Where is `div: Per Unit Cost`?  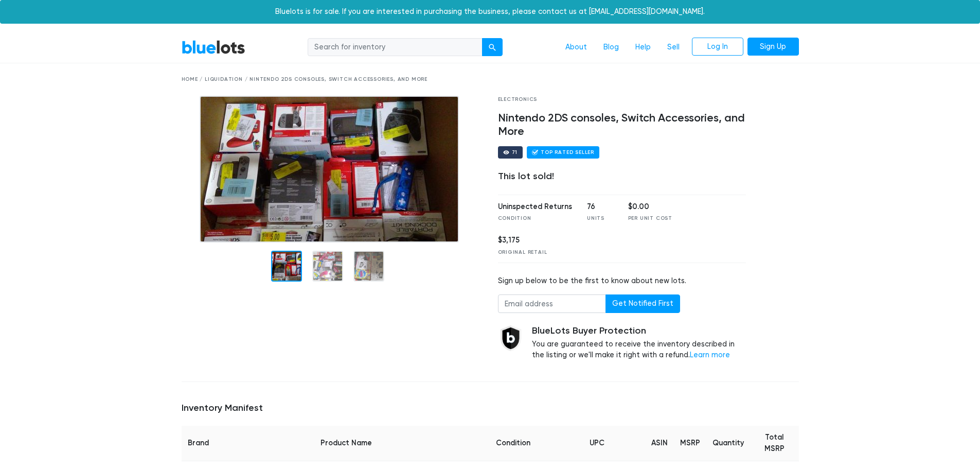 div: Per Unit Cost is located at coordinates (650, 218).